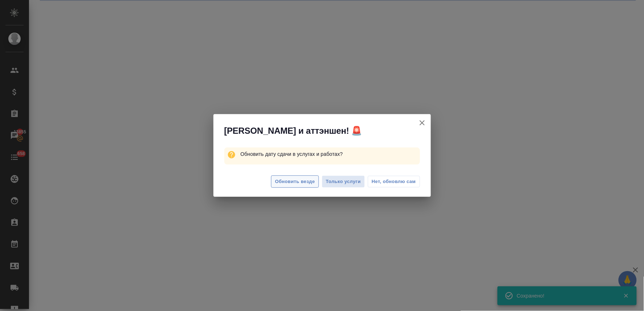  What do you see at coordinates (343, 182) in the screenshot?
I see `button: Только услуги` at bounding box center [343, 182].